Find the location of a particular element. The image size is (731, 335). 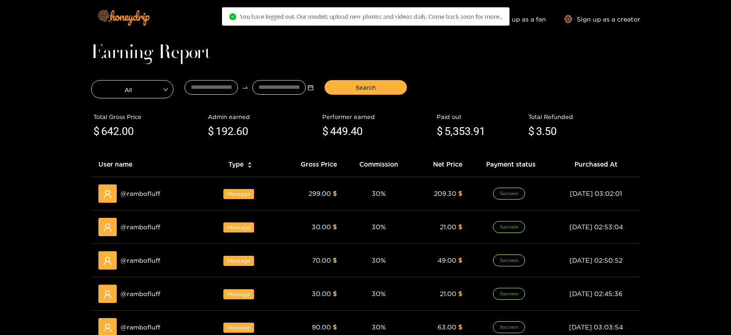

span: caret-down is located at coordinates (249, 167).